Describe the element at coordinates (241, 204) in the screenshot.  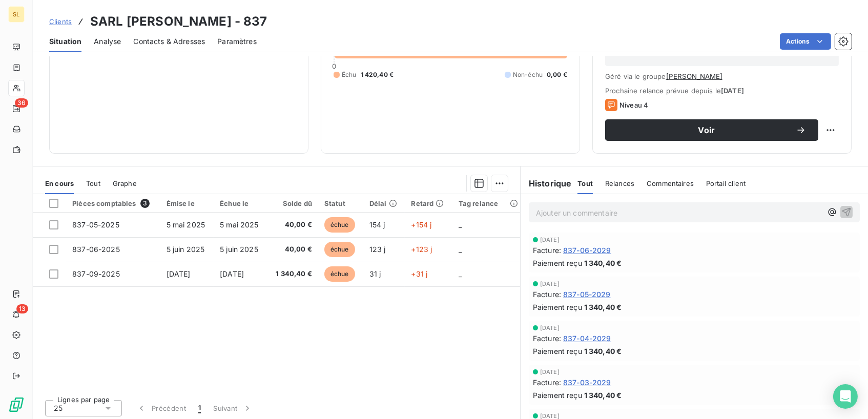
I see `div: Échue le` at that location.